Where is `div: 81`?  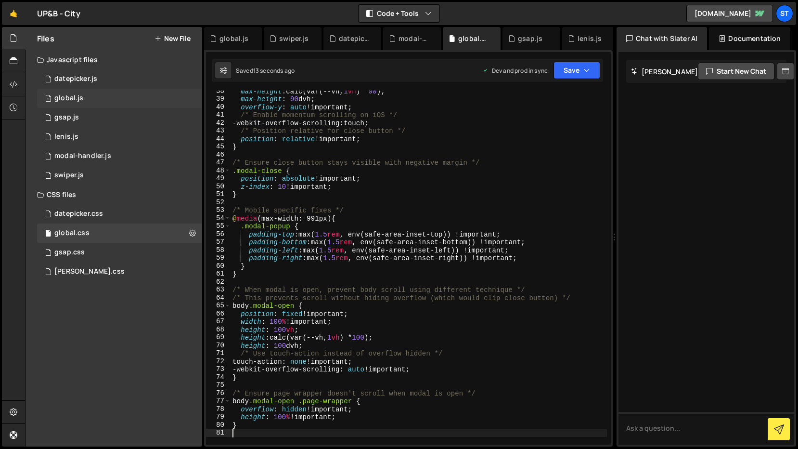 div: 81 is located at coordinates (218, 432).